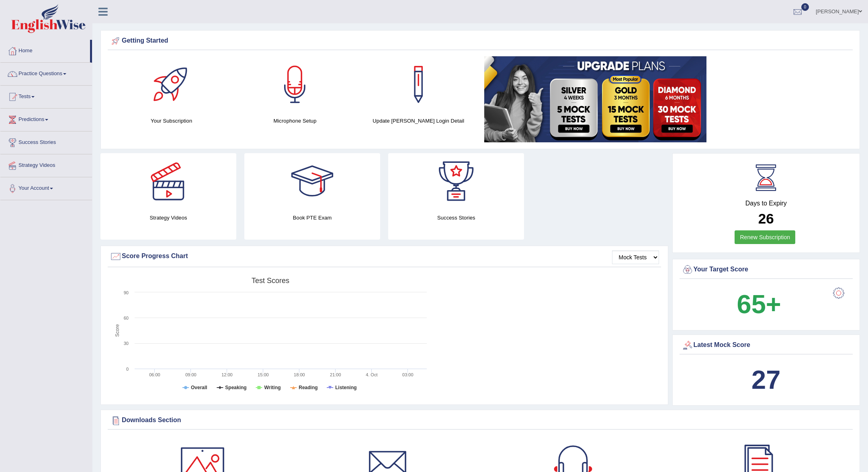 The height and width of the screenshot is (472, 868). What do you see at coordinates (272, 387) in the screenshot?
I see `tspan: Writing` at bounding box center [272, 387].